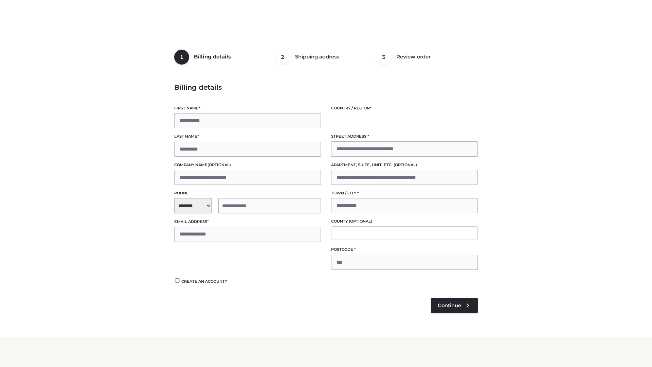 The width and height of the screenshot is (652, 367). Describe the element at coordinates (404, 136) in the screenshot. I see `label: Street address` at that location.